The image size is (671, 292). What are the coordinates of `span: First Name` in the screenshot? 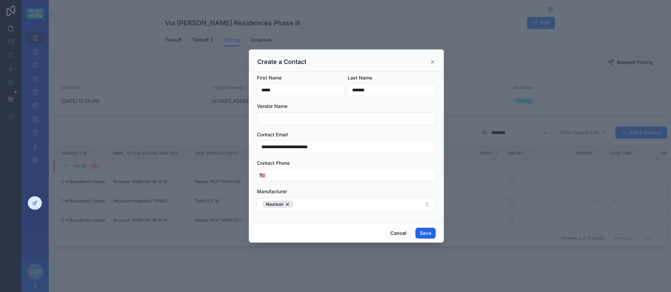 It's located at (269, 78).